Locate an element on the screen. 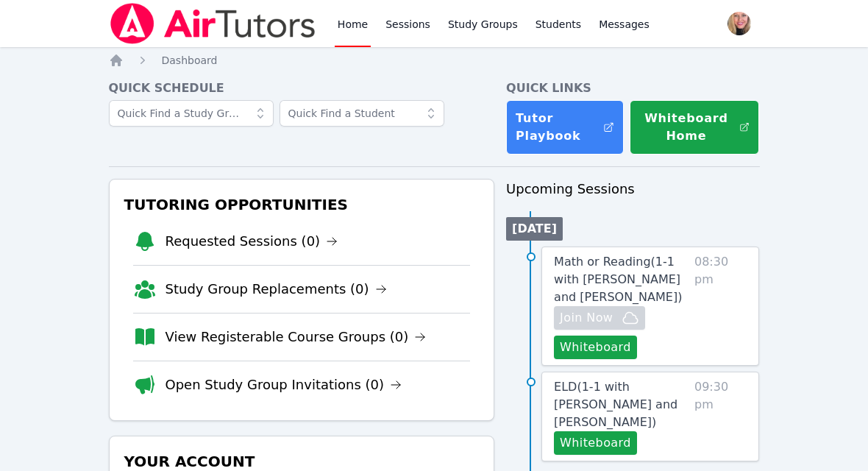 This screenshot has height=471, width=868. a: Tutor Playbook is located at coordinates (566, 127).